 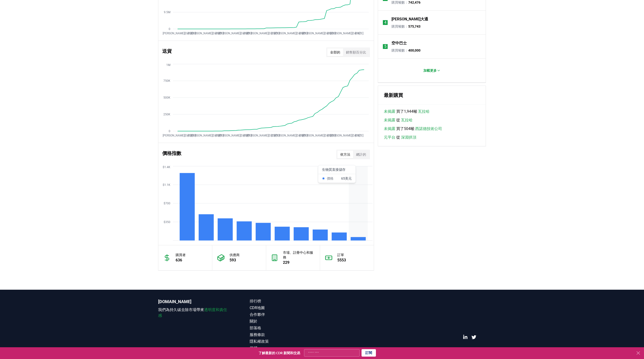 What do you see at coordinates (428, 128) in the screenshot?
I see `font: 西諾德技術公司` at bounding box center [428, 128].